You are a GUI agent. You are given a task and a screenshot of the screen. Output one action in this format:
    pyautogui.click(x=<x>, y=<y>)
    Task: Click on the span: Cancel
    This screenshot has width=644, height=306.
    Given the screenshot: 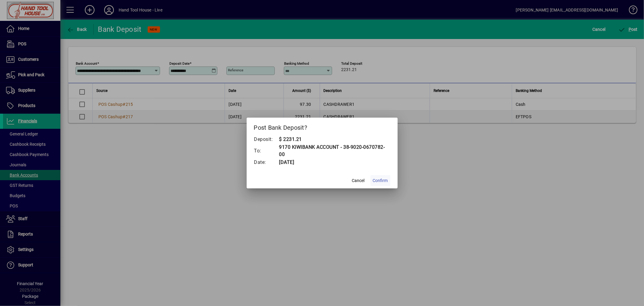 What is the action you would take?
    pyautogui.click(x=358, y=180)
    